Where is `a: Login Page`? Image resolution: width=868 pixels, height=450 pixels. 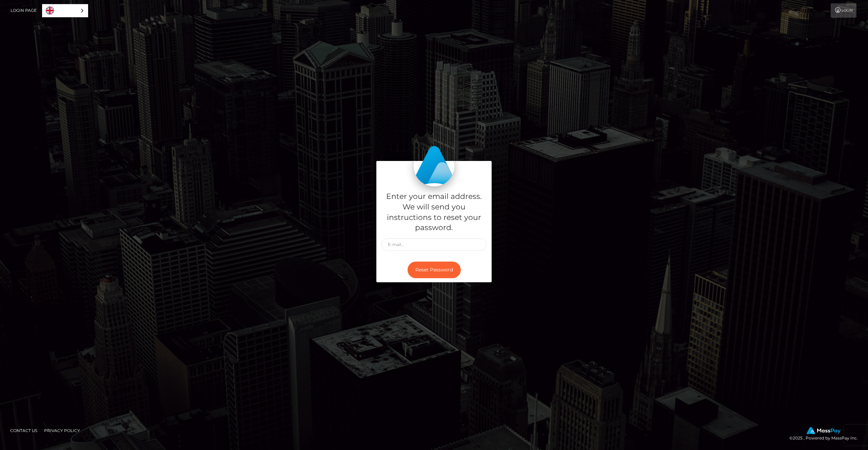
a: Login Page is located at coordinates (23, 11).